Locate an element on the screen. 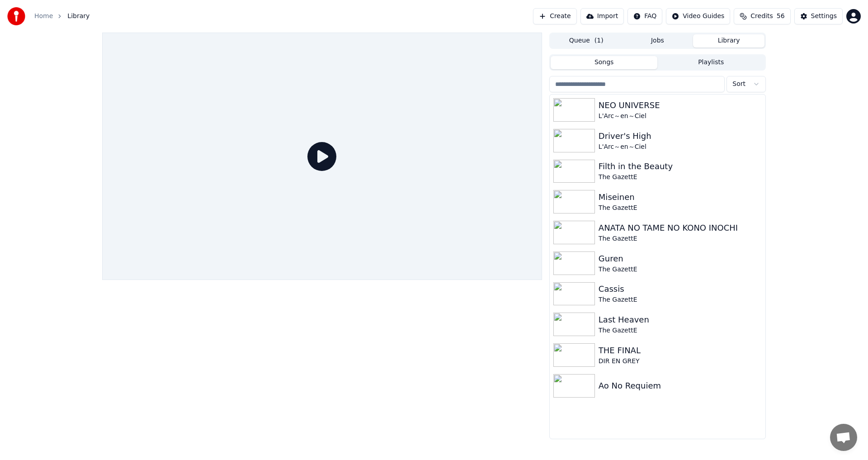 Image resolution: width=868 pixels, height=460 pixels. button: Create is located at coordinates (555, 16).